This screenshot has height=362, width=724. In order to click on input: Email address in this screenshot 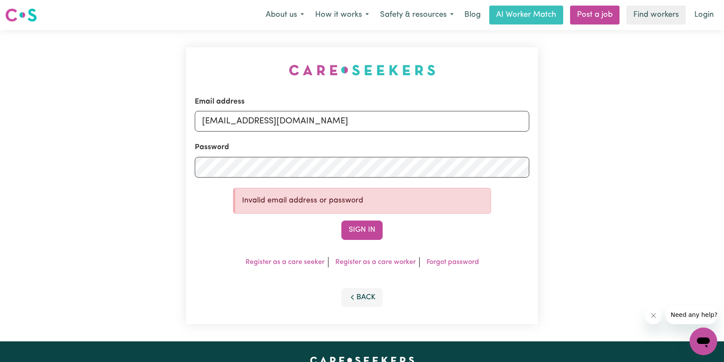, I will do `click(362, 121)`.